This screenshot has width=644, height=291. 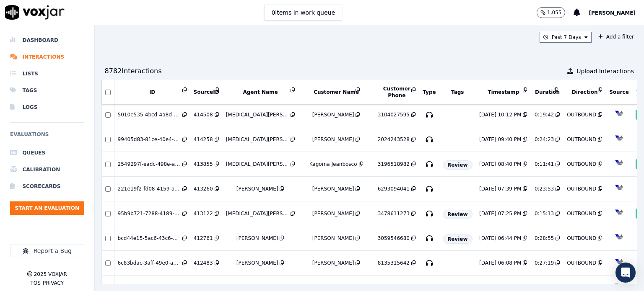 What do you see at coordinates (47, 107) in the screenshot?
I see `a: Logs` at bounding box center [47, 107].